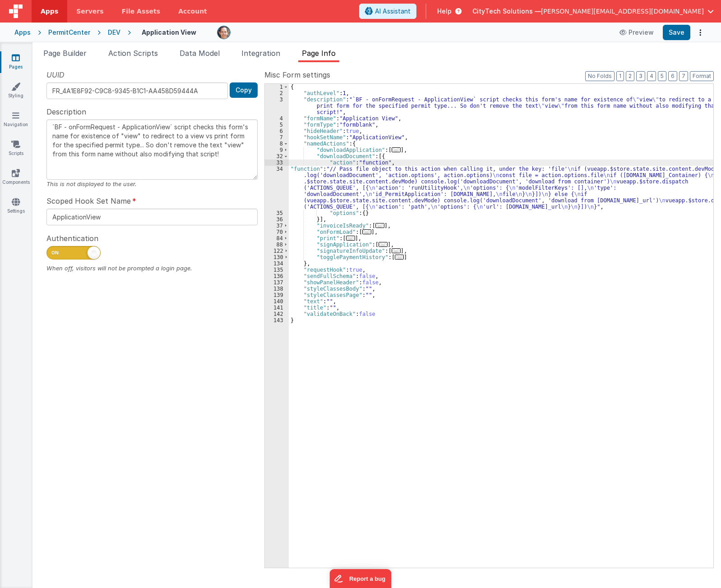  What do you see at coordinates (276, 143) in the screenshot?
I see `div: 8` at bounding box center [276, 143].